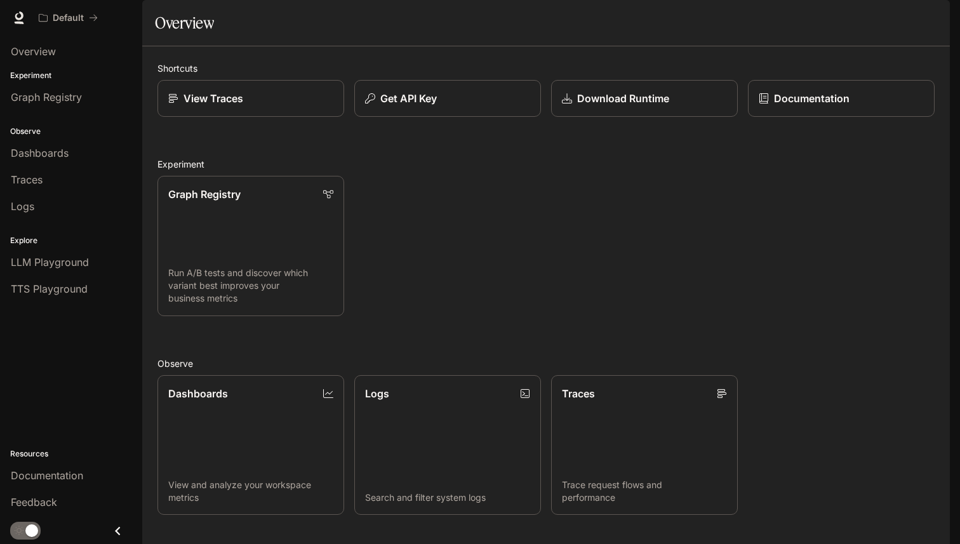 The height and width of the screenshot is (544, 960). Describe the element at coordinates (198, 393) in the screenshot. I see `p: Dashboards` at that location.